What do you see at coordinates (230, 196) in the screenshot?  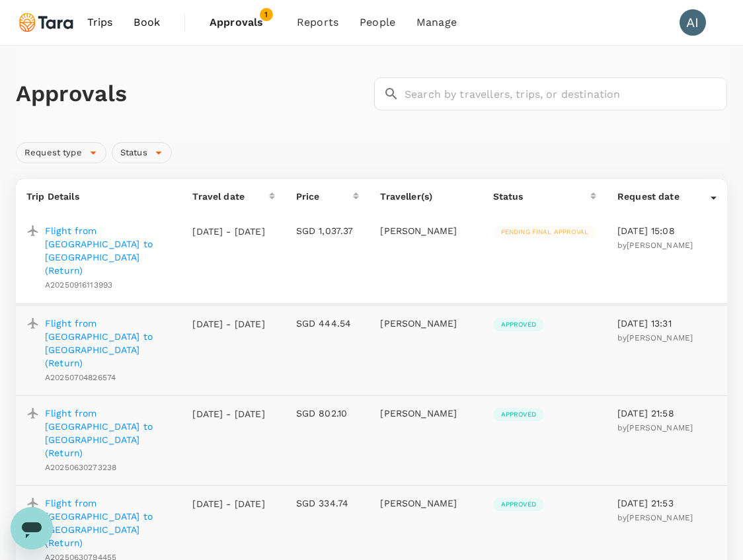 I see `div: Travel date` at bounding box center [230, 196].